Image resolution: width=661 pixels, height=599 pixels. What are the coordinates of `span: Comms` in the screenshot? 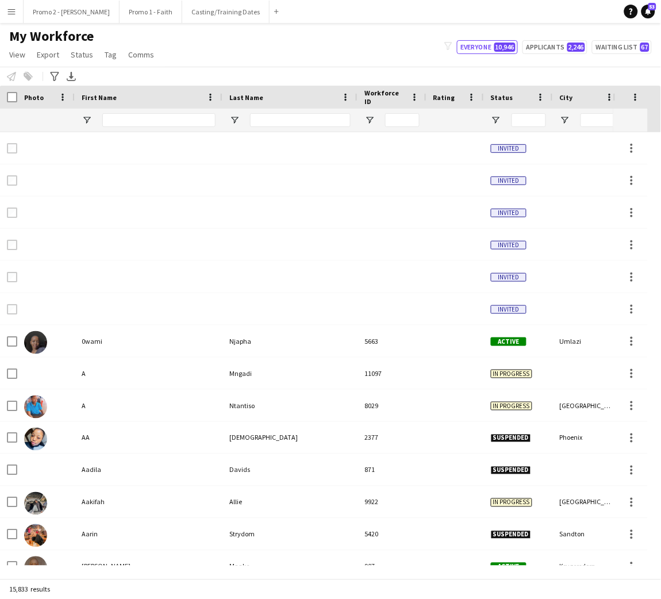 It's located at (141, 55).